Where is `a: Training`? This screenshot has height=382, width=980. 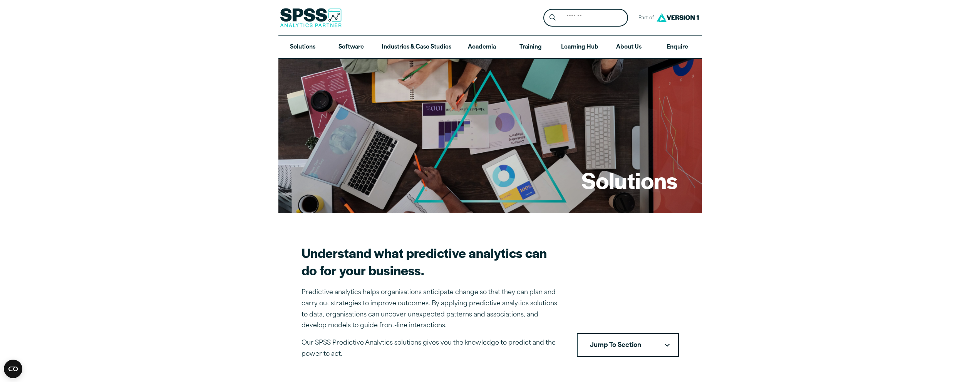
a: Training is located at coordinates (530, 47).